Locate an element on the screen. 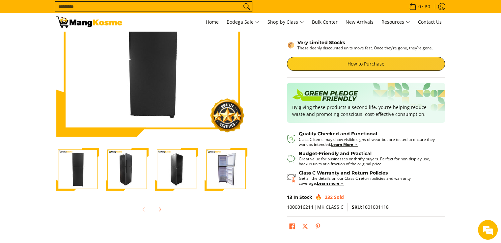 This screenshot has width=501, height=243. span: Resources is located at coordinates (396, 22).